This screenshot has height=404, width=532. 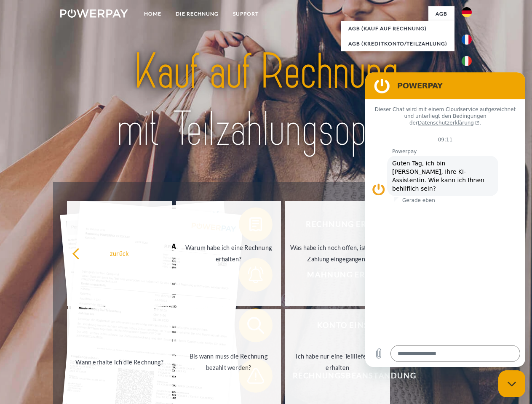 What do you see at coordinates (197, 14) in the screenshot?
I see `a: DIE RECHNUNG` at bounding box center [197, 14].